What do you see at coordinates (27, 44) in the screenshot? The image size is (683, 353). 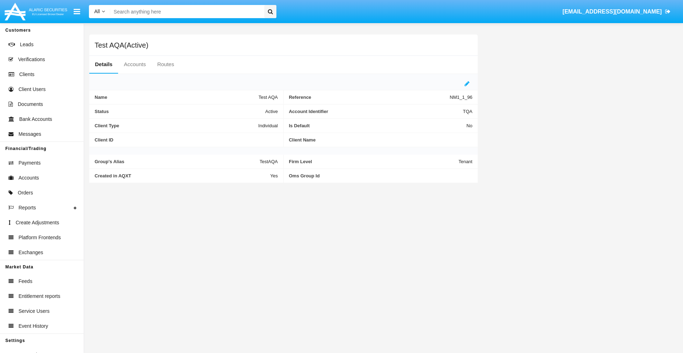 I see `span: Leads` at bounding box center [27, 44].